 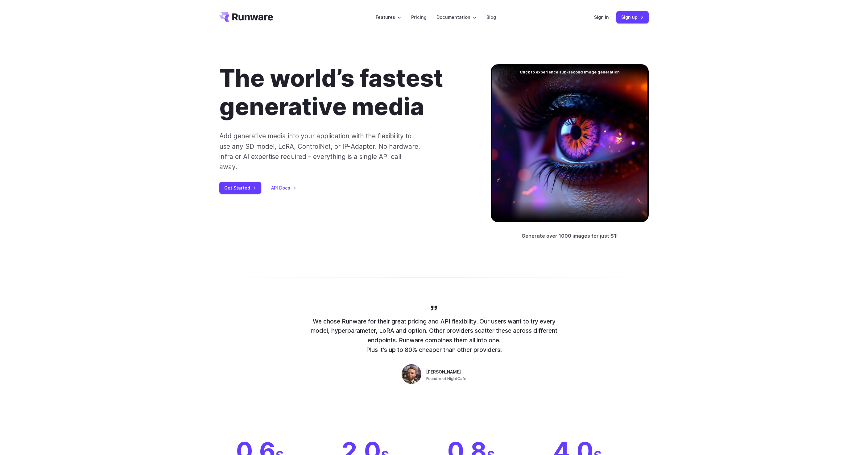 I want to click on a: Go to /, so click(x=246, y=17).